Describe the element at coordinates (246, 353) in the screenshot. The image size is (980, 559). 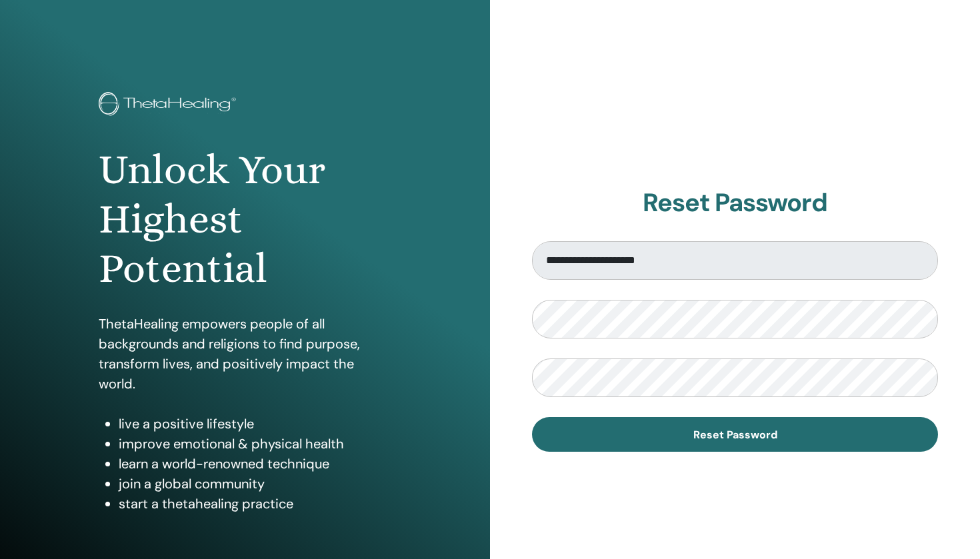
I see `p: ThetaHealing empowers people of all backgrounds and religions to find purpose, transform lives, a...` at that location.